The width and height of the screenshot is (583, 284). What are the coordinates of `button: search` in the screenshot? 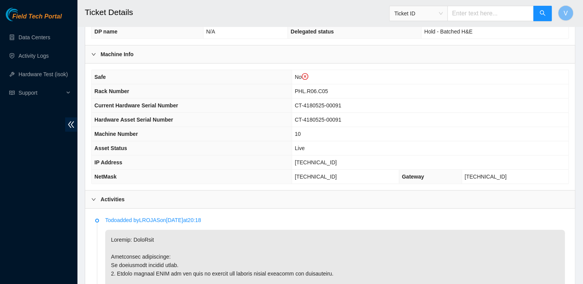 It's located at (542, 13).